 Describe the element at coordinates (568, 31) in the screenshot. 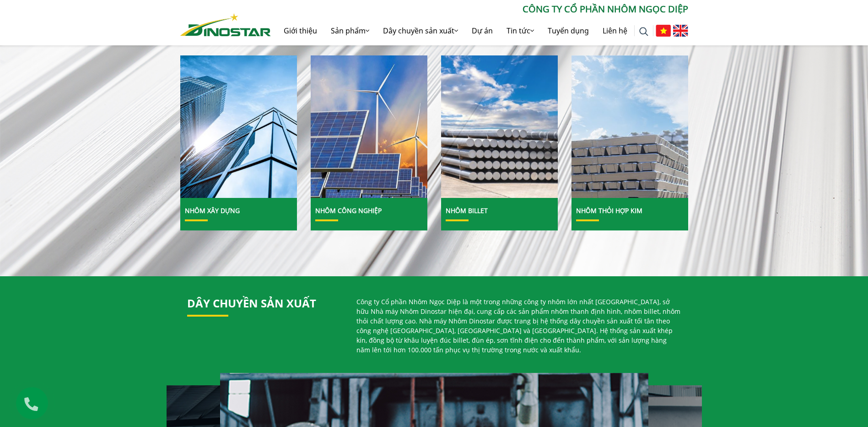

I see `a: Tuyển dụng` at that location.